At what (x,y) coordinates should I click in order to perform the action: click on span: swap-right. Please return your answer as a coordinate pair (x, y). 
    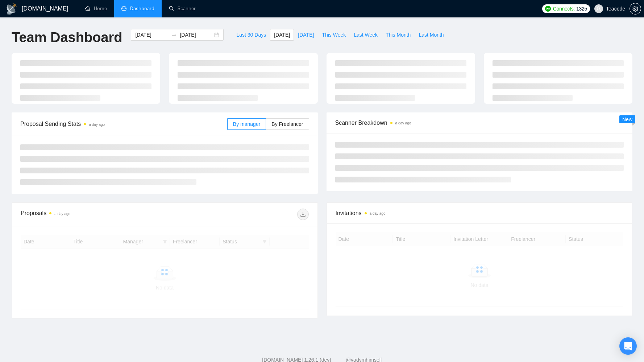
    Looking at the image, I should click on (174, 35).